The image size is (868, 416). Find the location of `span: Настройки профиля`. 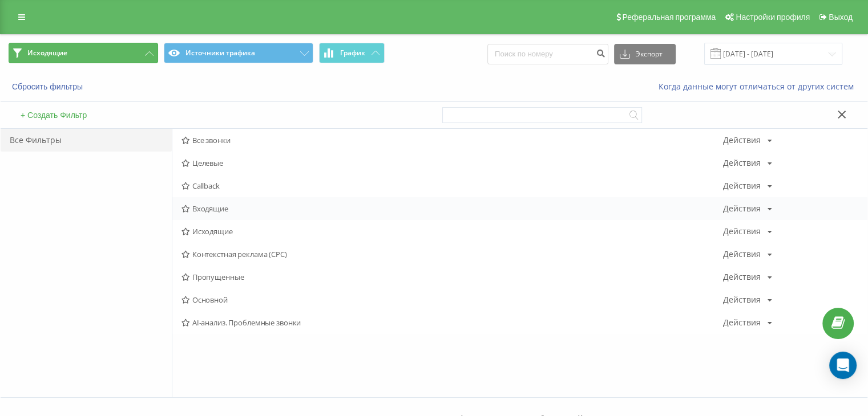

span: Настройки профиля is located at coordinates (773, 17).